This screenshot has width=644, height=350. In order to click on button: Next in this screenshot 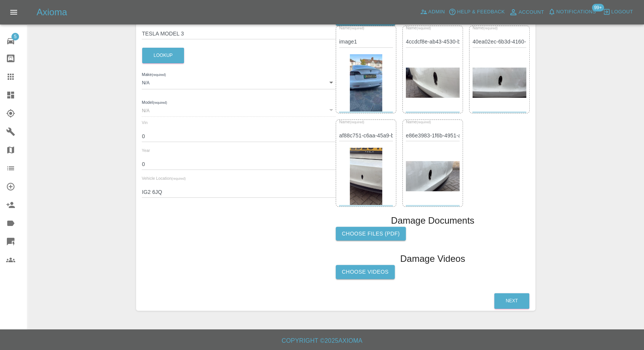, I will do `click(512, 300)`.